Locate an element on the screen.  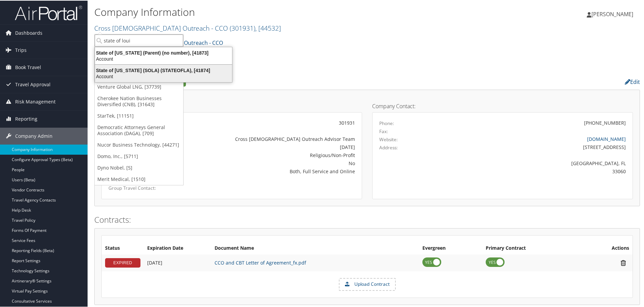
a: Cherokee Nation Businesses Diversified (CNB), [31643] is located at coordinates (139, 100).